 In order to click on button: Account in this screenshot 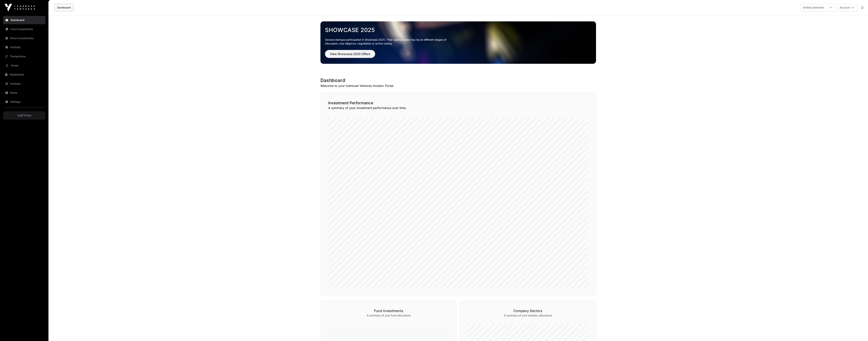, I will do `click(847, 7)`.